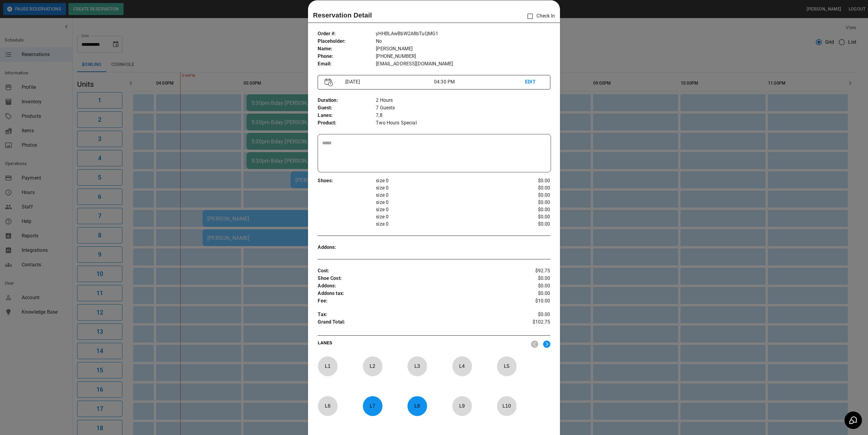  I want to click on p: Phone :, so click(346, 56).